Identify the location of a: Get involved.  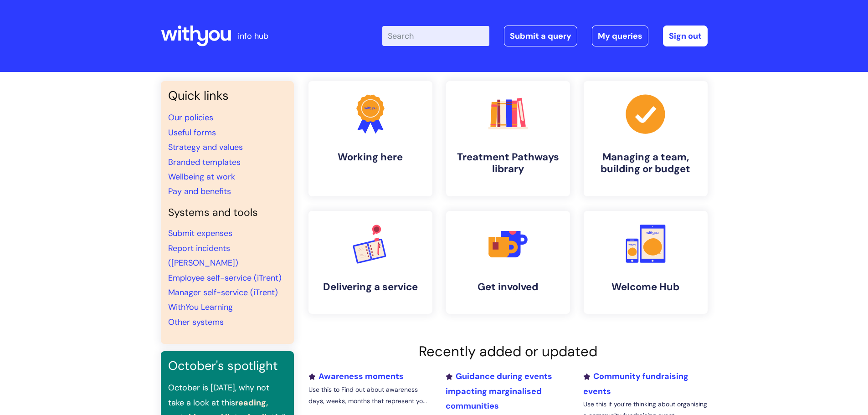
(508, 263).